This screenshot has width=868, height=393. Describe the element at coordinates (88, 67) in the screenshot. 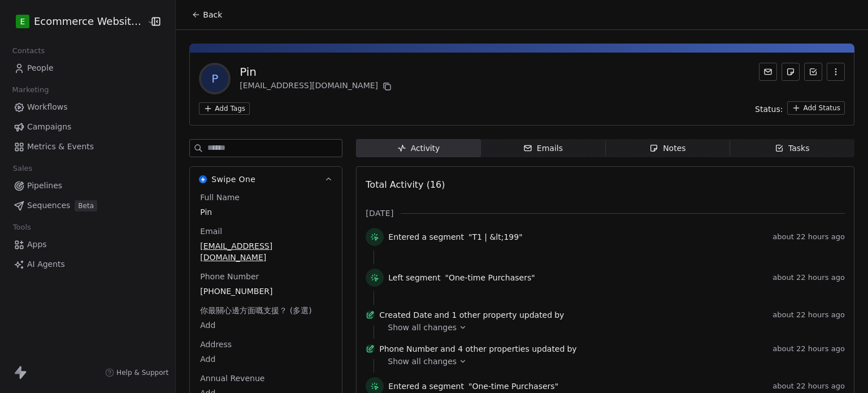

I see `a: People` at that location.